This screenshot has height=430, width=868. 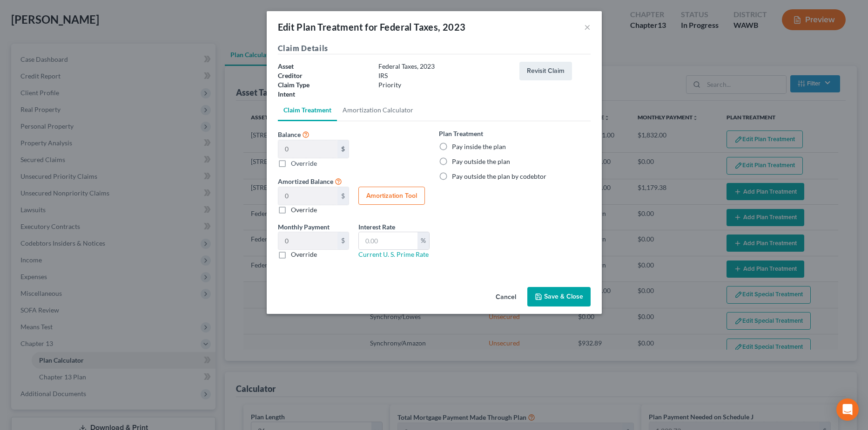 I want to click on label: Plan Treatment, so click(x=460, y=133).